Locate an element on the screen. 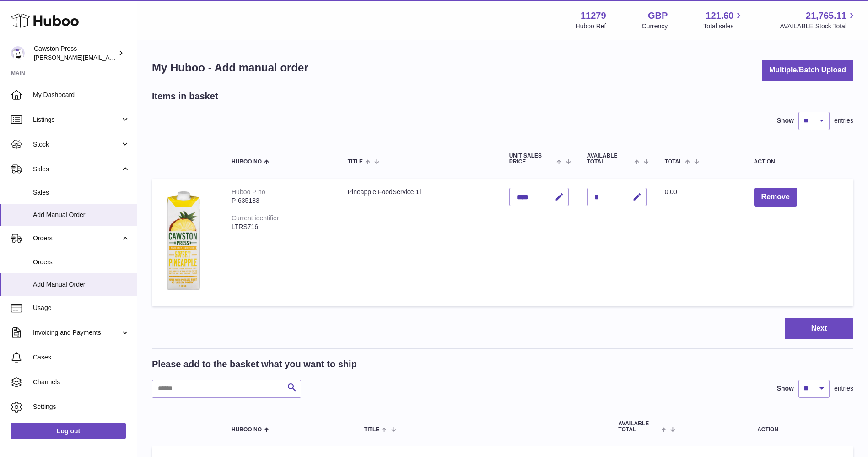 This screenshot has height=457, width=868. div: LTRS716 is located at coordinates (281, 227).